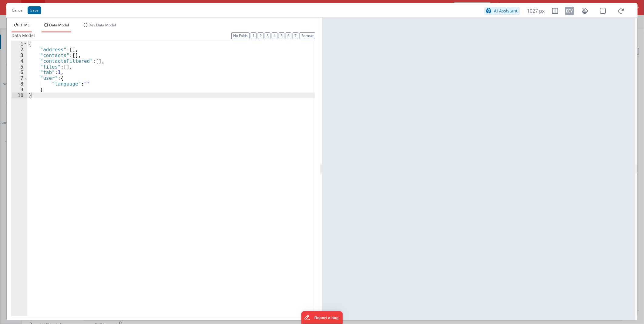 The width and height of the screenshot is (644, 324). Describe the element at coordinates (502, 11) in the screenshot. I see `button: AI Assistant` at that location.